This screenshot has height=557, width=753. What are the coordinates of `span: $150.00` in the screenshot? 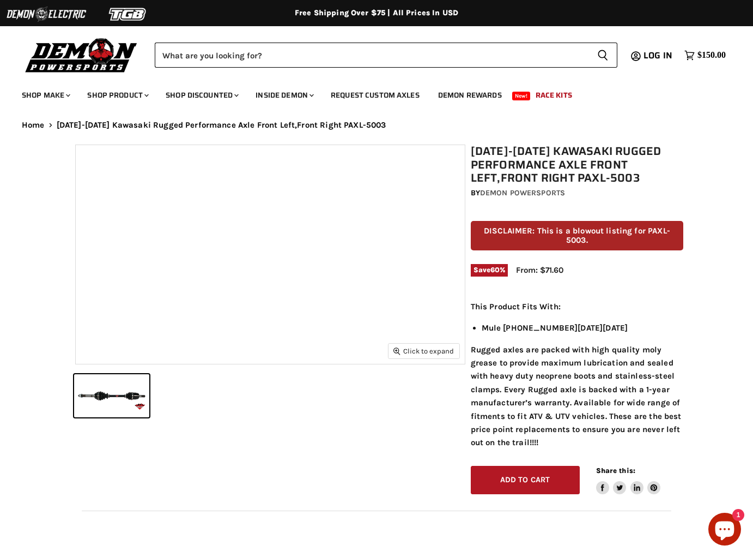 It's located at (712, 55).